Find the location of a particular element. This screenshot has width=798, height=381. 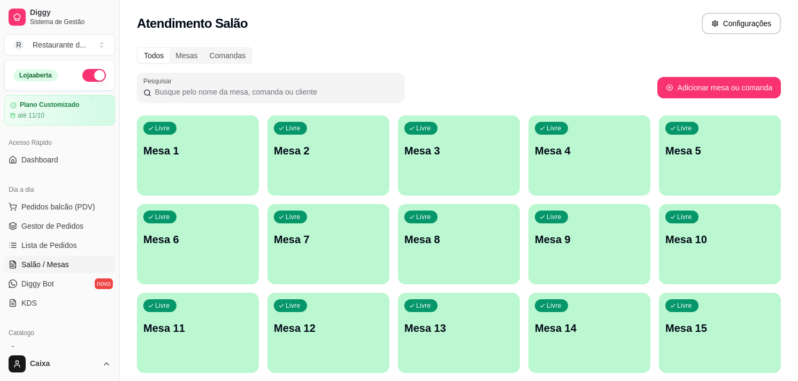

p: Mesa 8 is located at coordinates (459, 240).